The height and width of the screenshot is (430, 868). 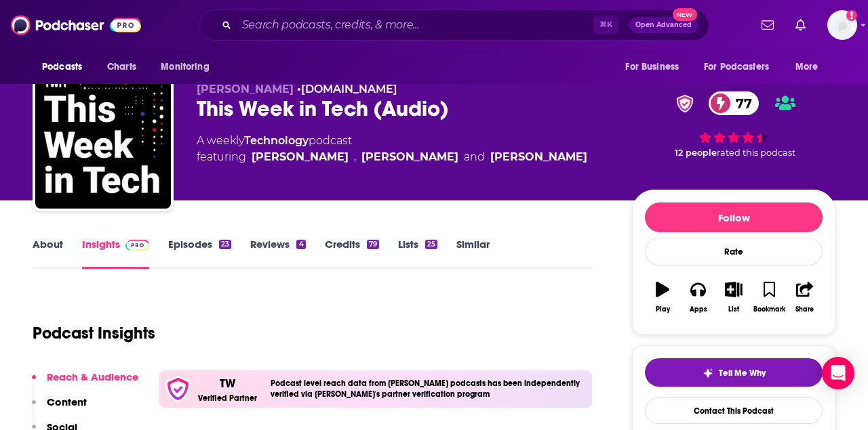 I want to click on h5: Verified Partner, so click(x=227, y=398).